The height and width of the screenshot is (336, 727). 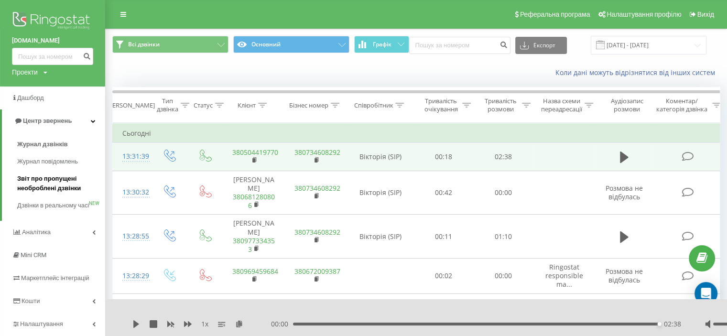 What do you see at coordinates (61, 144) in the screenshot?
I see `a: Журнал дзвінків` at bounding box center [61, 144].